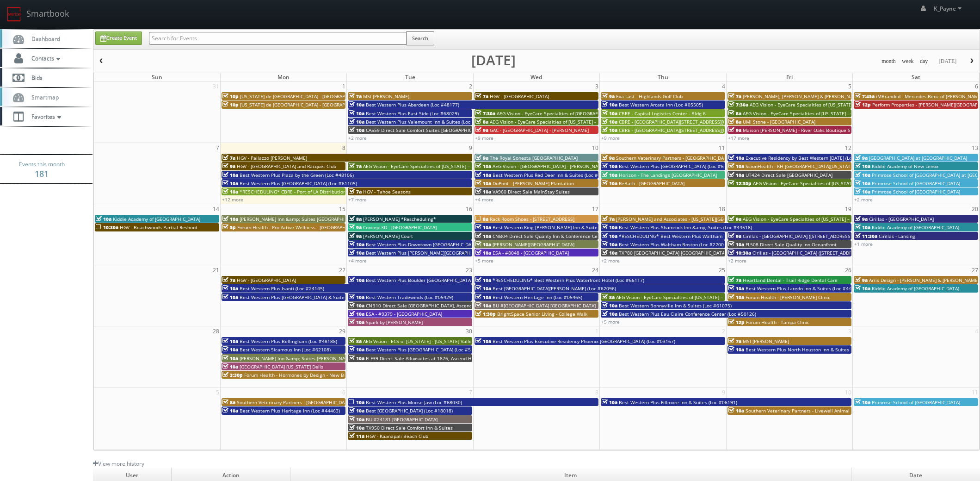  I want to click on span: Best Western Plus Bellingham (Loc #48188), so click(288, 341).